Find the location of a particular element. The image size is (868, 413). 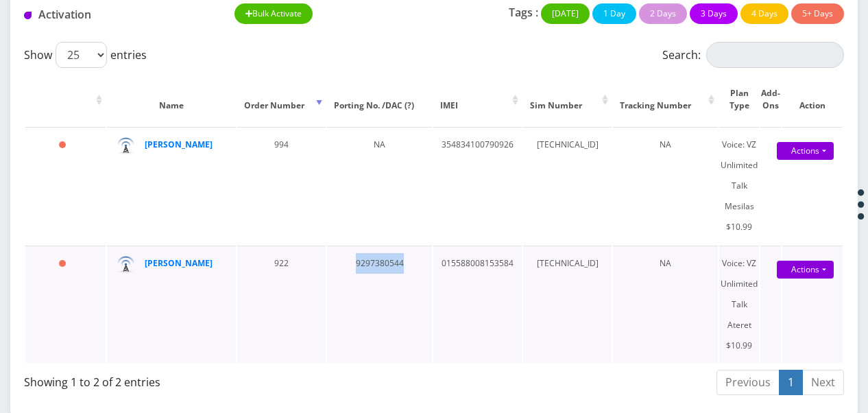

td: 922 is located at coordinates (281, 304).